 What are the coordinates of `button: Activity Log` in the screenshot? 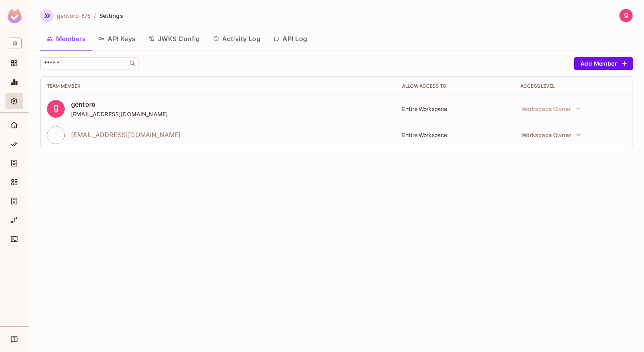 It's located at (237, 39).